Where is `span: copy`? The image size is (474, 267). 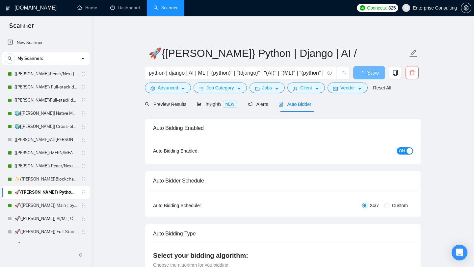 span: copy is located at coordinates (396, 73).